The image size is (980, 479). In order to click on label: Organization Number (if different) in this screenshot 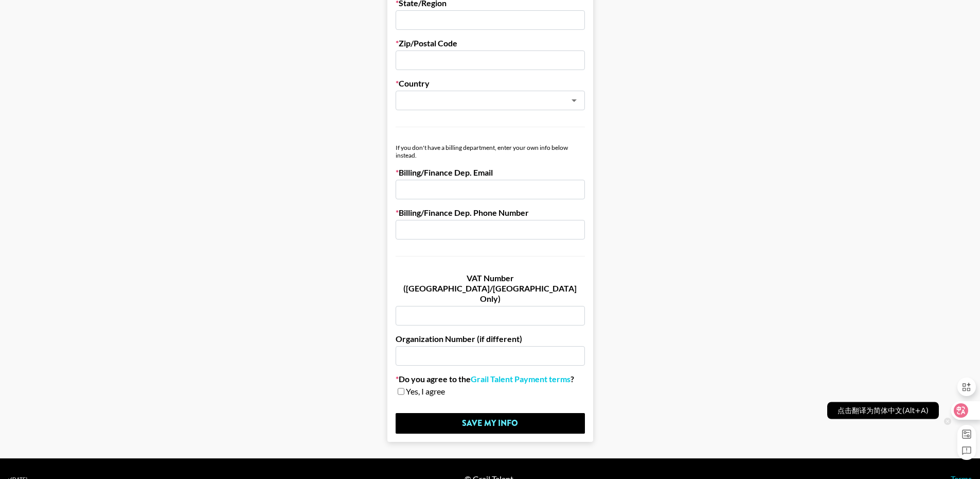, I will do `click(490, 338)`.